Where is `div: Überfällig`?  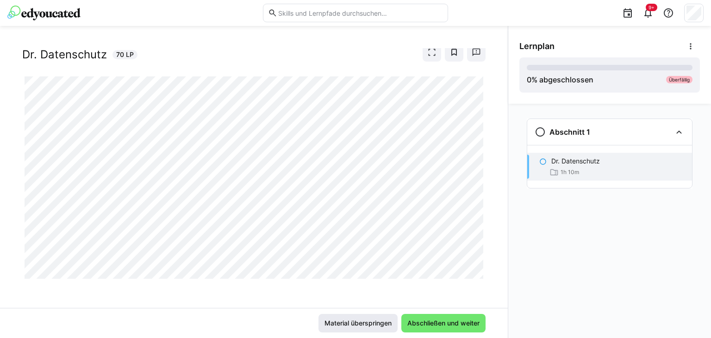 div: Überfällig is located at coordinates (679, 80).